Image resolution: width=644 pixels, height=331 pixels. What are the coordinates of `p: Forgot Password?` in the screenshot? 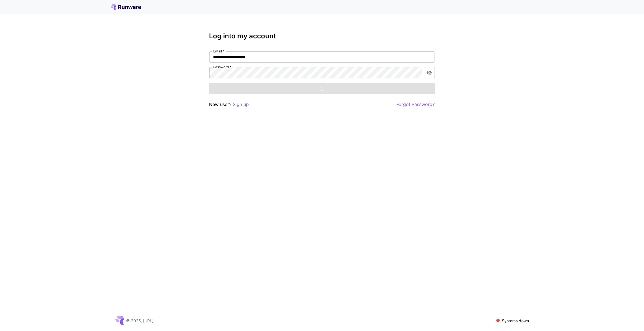 It's located at (416, 105).